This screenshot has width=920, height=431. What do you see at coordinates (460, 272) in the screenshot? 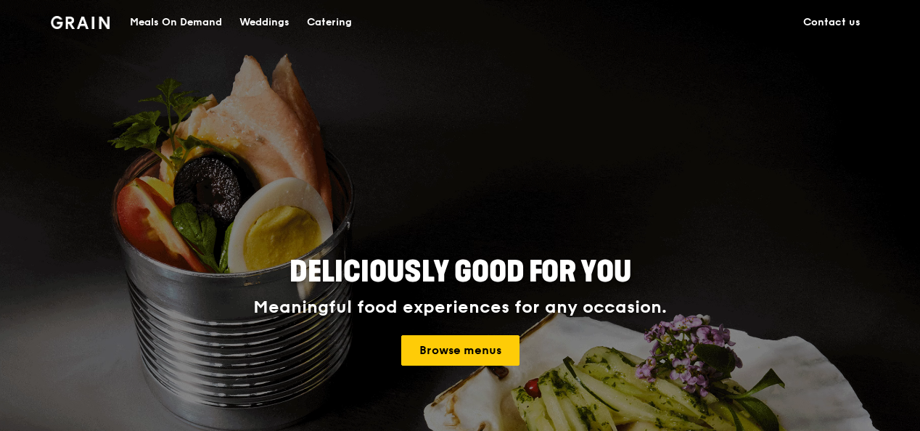
I see `span: Deliciously good for you` at bounding box center [460, 272].